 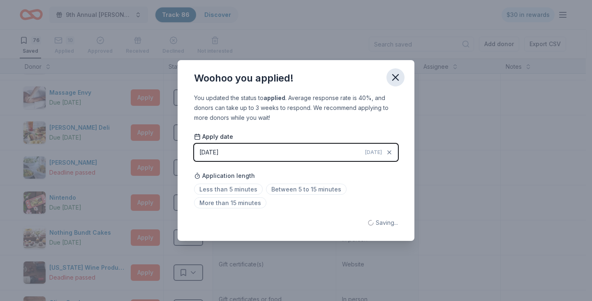 I want to click on div: Woohoo you applied!, so click(x=244, y=78).